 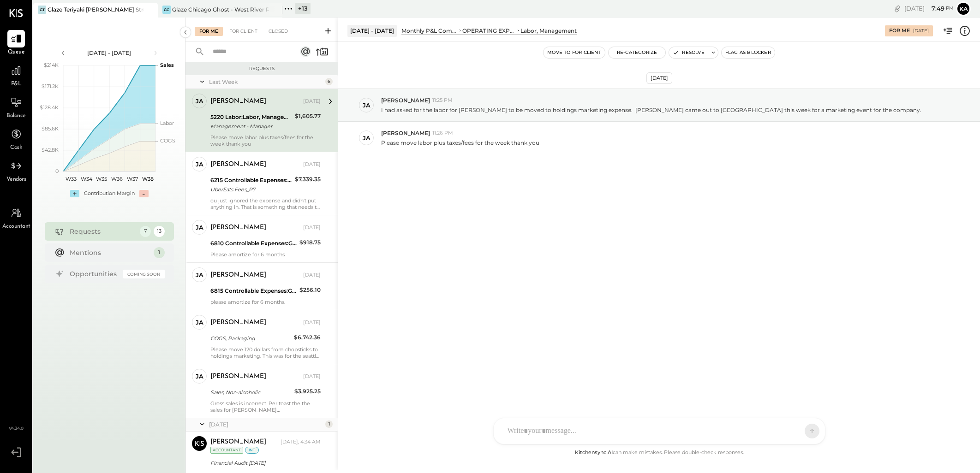 What do you see at coordinates (549, 30) in the screenshot?
I see `div: Labor, Management` at bounding box center [549, 30].